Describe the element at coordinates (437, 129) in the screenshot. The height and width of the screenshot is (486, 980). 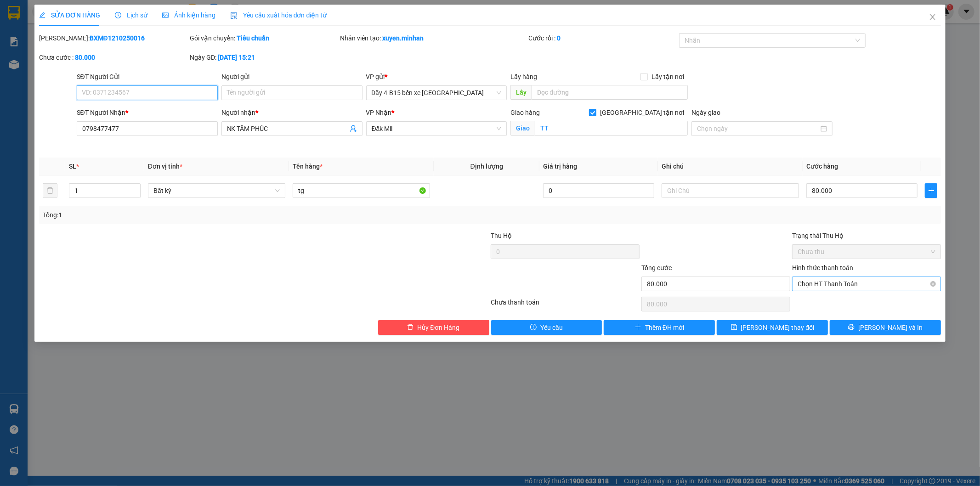
I see `span: Đăk Mil` at that location.